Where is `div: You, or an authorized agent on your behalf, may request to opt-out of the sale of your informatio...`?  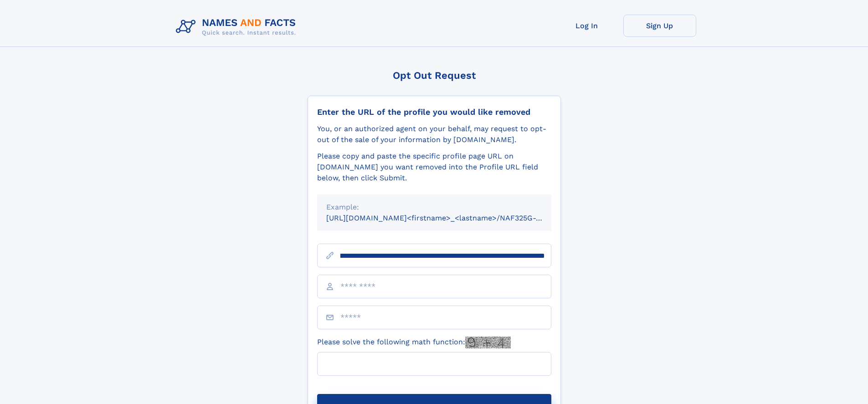
div: You, or an authorized agent on your behalf, may request to opt-out of the sale of your informatio... is located at coordinates (434, 134).